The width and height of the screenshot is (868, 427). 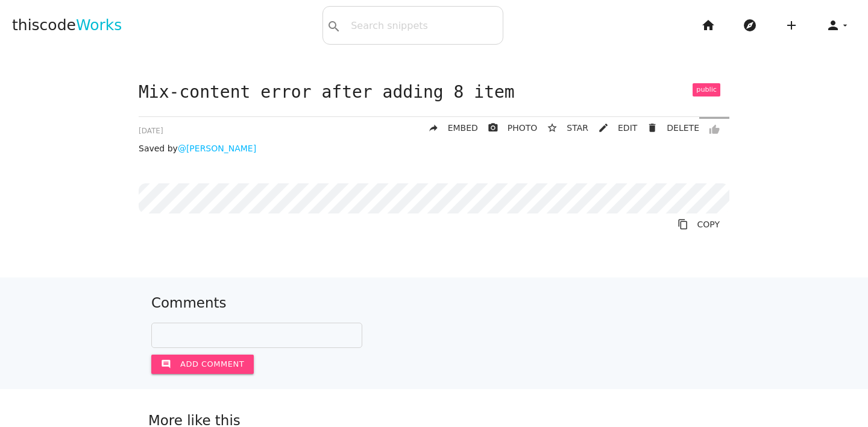 What do you see at coordinates (334, 26) in the screenshot?
I see `i: search` at bounding box center [334, 26].